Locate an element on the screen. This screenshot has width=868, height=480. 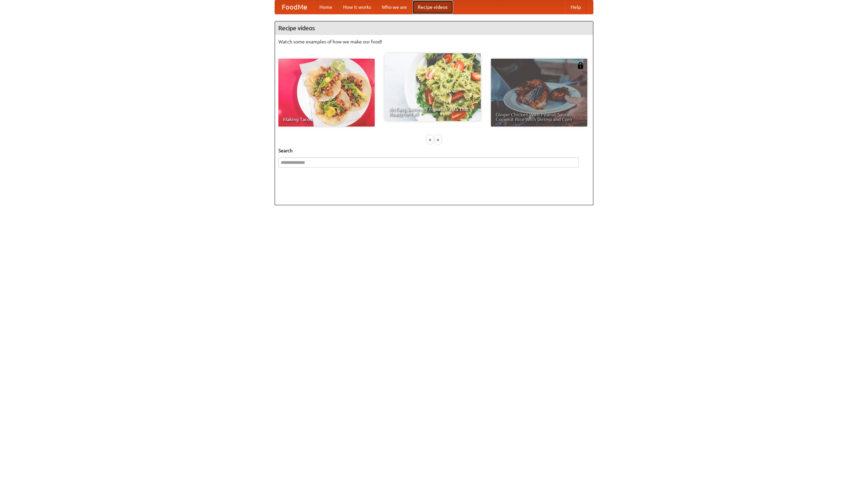
a: An Easy, Summery Tomato Pasta That's Ready for Fall is located at coordinates (433, 88).